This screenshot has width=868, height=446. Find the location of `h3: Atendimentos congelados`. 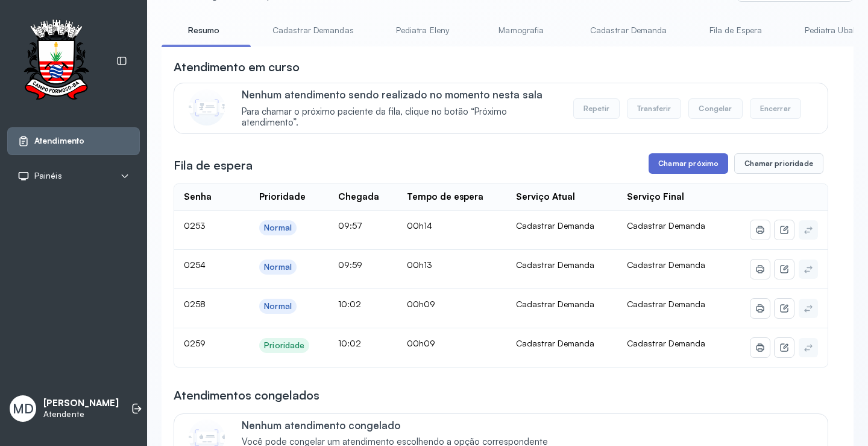

h3: Atendimentos congelados is located at coordinates (247, 395).